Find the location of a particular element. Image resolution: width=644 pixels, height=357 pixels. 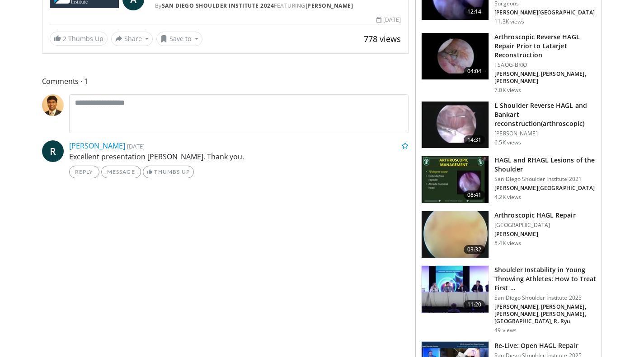

p: San Diego Shoulder Institute 2025 is located at coordinates (545, 298).